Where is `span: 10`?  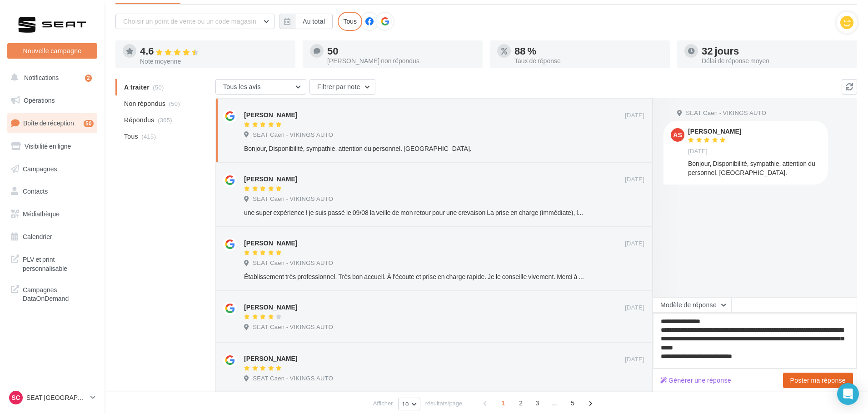 span: 10 is located at coordinates (406, 404).